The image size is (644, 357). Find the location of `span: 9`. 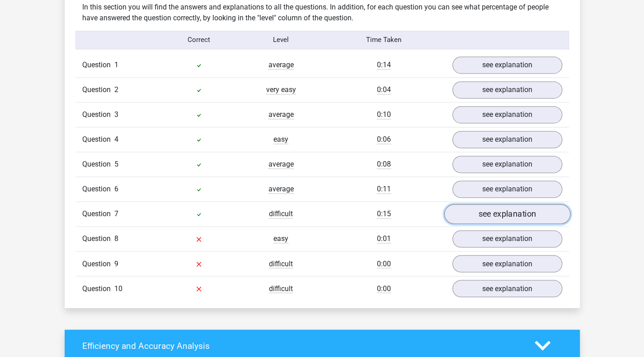

span: 9 is located at coordinates (116, 263).